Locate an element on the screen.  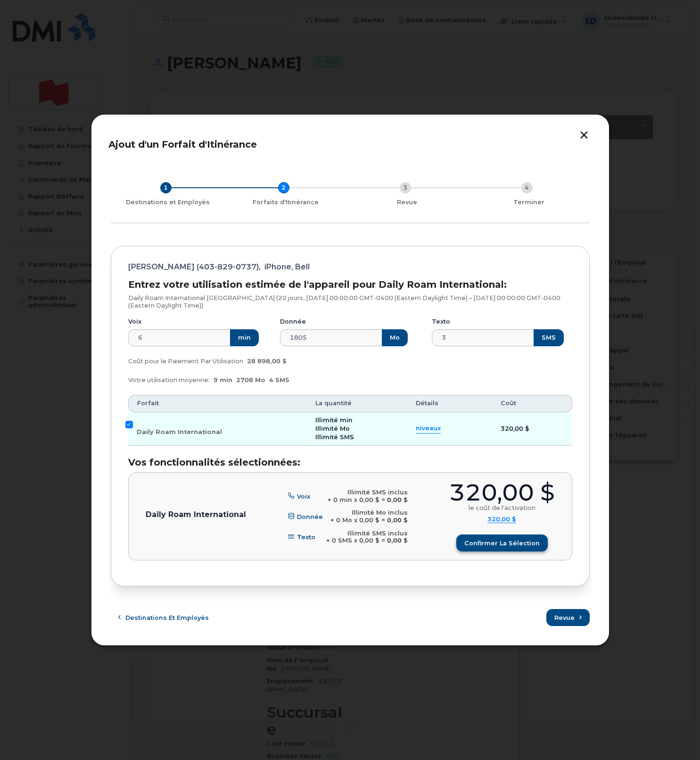
input: Daily Roam International is located at coordinates (129, 424).